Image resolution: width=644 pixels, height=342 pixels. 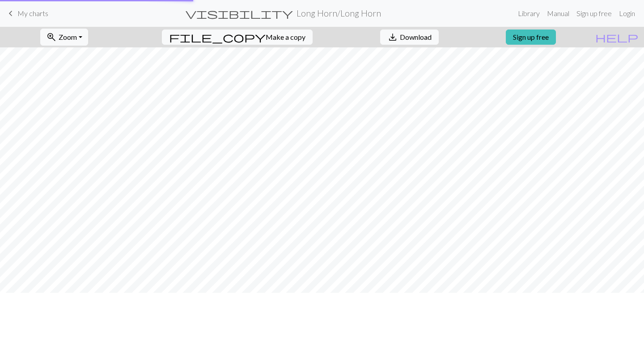 I want to click on a: Login, so click(x=626, y=13).